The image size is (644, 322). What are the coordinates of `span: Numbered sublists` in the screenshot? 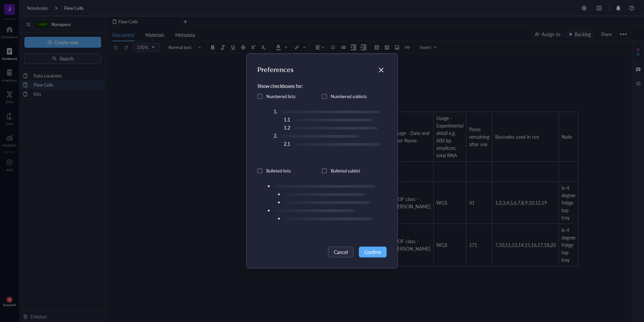 It's located at (349, 96).